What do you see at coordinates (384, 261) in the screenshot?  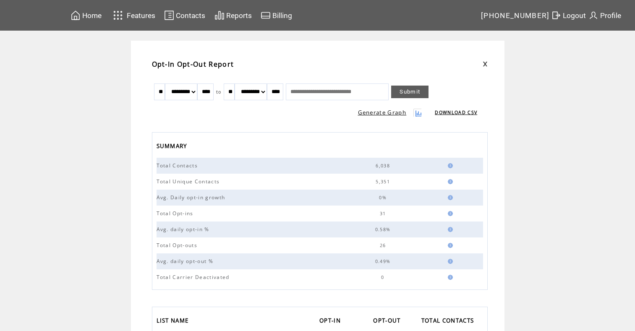 I see `span: 0.49%` at bounding box center [384, 261].